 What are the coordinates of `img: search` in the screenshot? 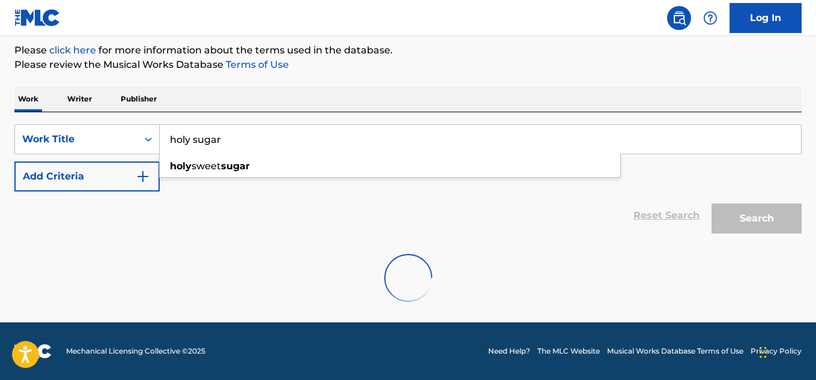 It's located at (679, 18).